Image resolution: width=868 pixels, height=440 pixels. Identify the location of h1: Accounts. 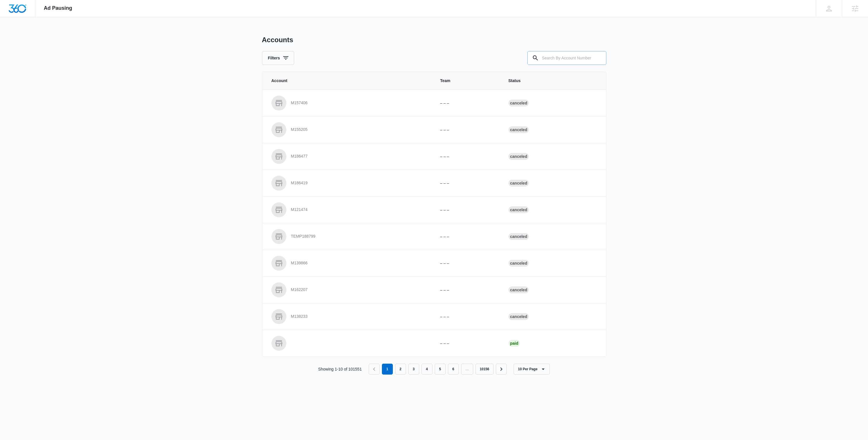
(278, 40).